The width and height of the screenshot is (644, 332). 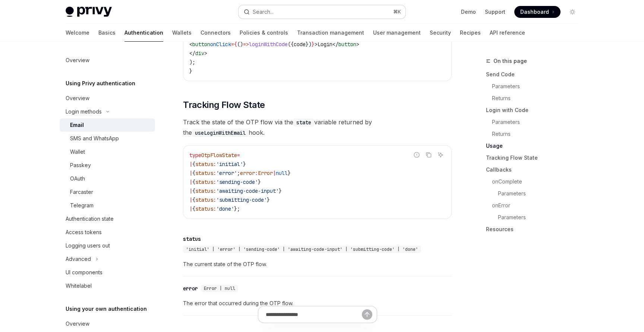 I want to click on a: Wallet, so click(x=107, y=152).